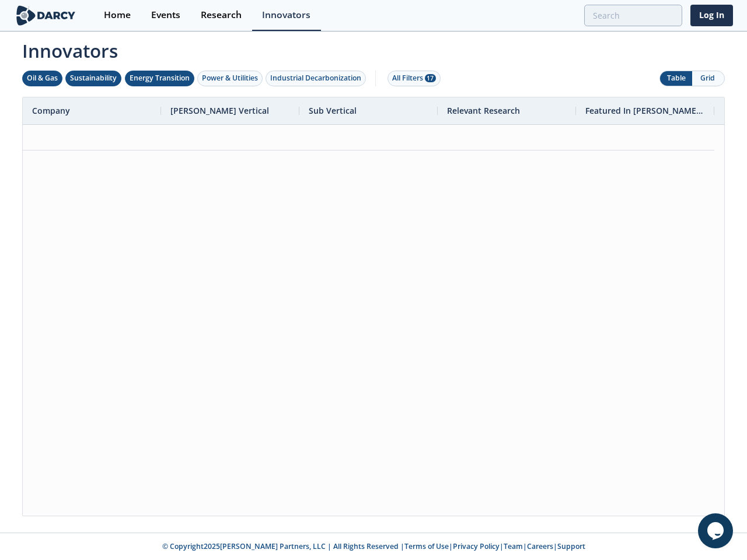 The image size is (747, 560). Describe the element at coordinates (286, 15) in the screenshot. I see `div: Innovators` at that location.